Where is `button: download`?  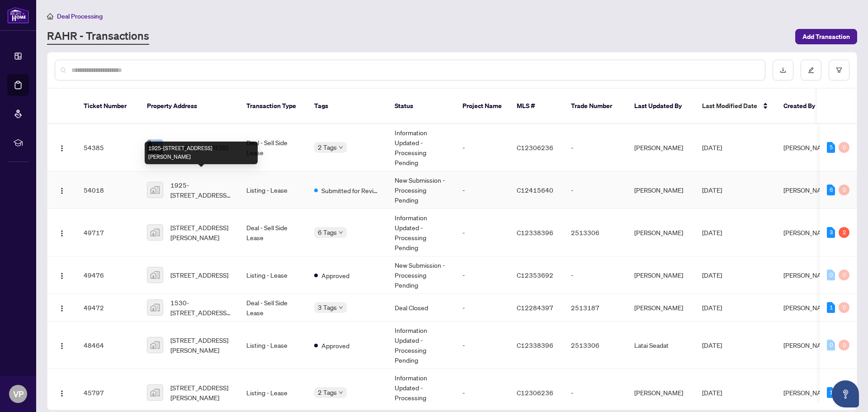
button: download is located at coordinates (783, 70).